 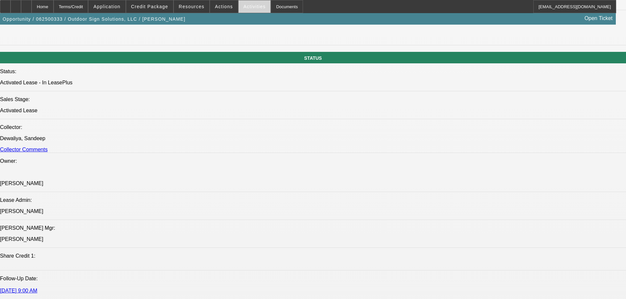 I want to click on button: Actions, so click(x=224, y=7).